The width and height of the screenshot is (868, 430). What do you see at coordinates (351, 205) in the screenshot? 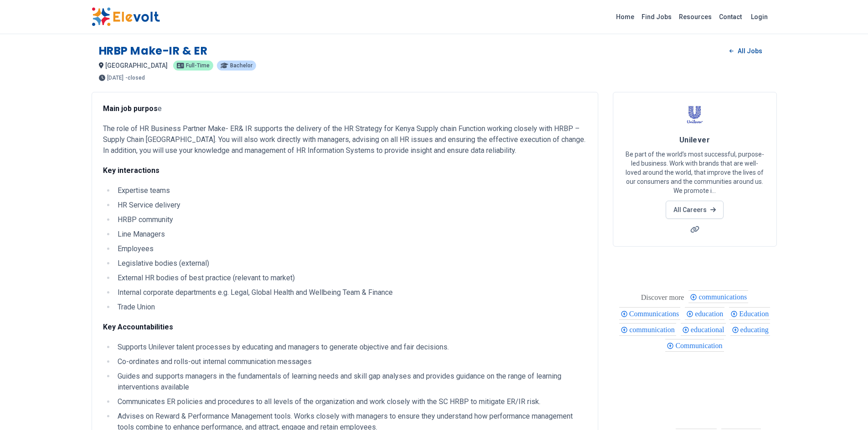
I see `li: HR Service delivery` at bounding box center [351, 205].